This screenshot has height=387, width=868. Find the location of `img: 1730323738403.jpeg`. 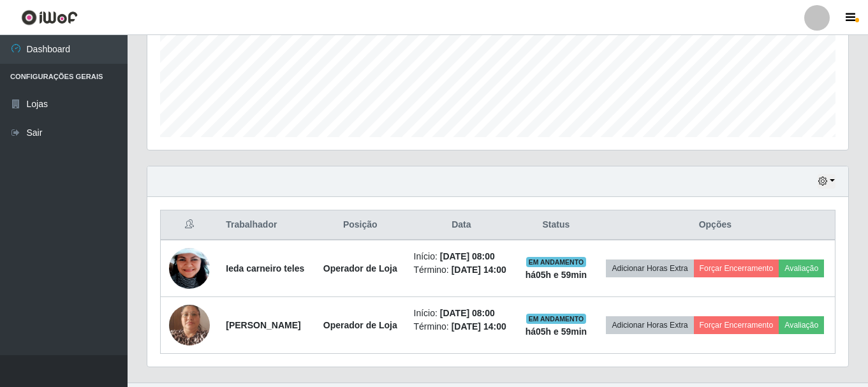

img: 1730323738403.jpeg is located at coordinates (190, 325).